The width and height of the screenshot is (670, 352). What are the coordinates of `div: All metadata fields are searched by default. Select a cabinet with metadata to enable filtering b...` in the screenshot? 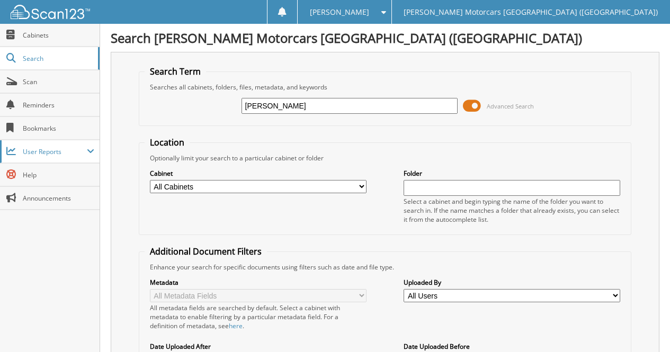 It's located at (258, 317).